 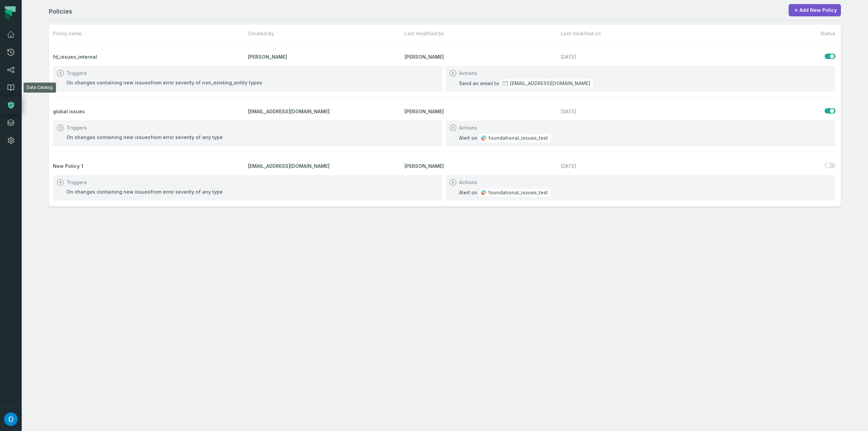 What do you see at coordinates (479, 84) in the screenshot?
I see `span: Send an email to` at bounding box center [479, 84].